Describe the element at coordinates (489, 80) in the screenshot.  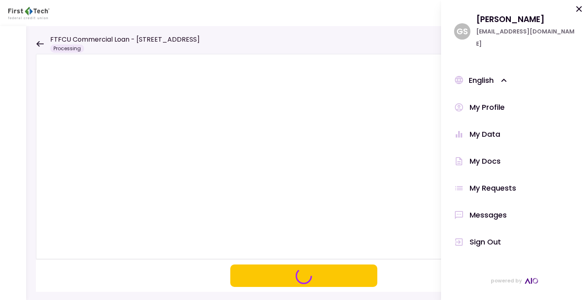
I see `div: English` at that location.